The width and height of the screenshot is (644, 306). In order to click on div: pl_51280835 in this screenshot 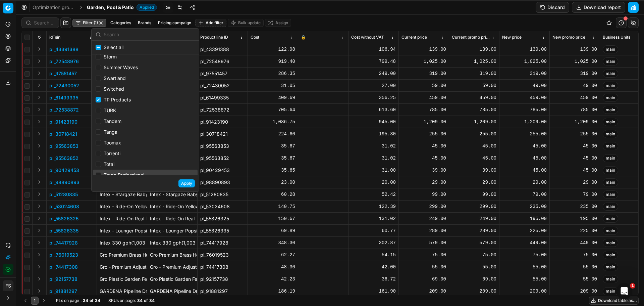, I will do `click(222, 194)`.